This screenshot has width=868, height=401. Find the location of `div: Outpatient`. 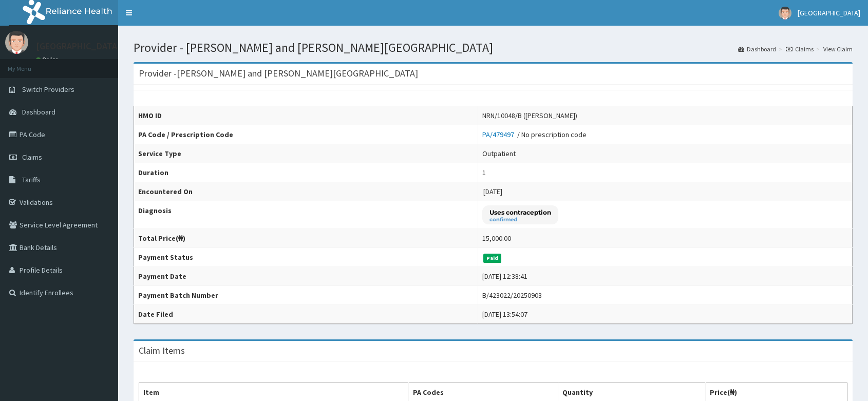

div: Outpatient is located at coordinates (499, 154).